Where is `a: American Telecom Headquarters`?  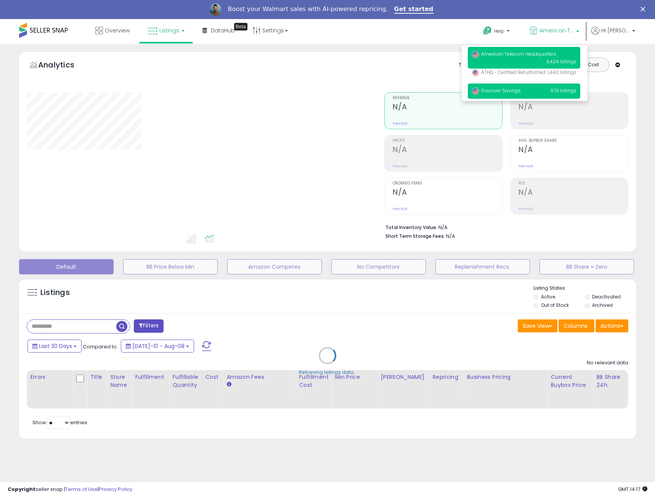
a: American Telecom Headquarters is located at coordinates (554, 31).